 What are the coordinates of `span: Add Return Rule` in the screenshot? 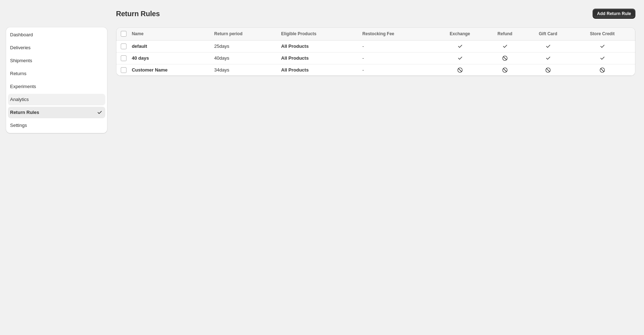 It's located at (614, 14).